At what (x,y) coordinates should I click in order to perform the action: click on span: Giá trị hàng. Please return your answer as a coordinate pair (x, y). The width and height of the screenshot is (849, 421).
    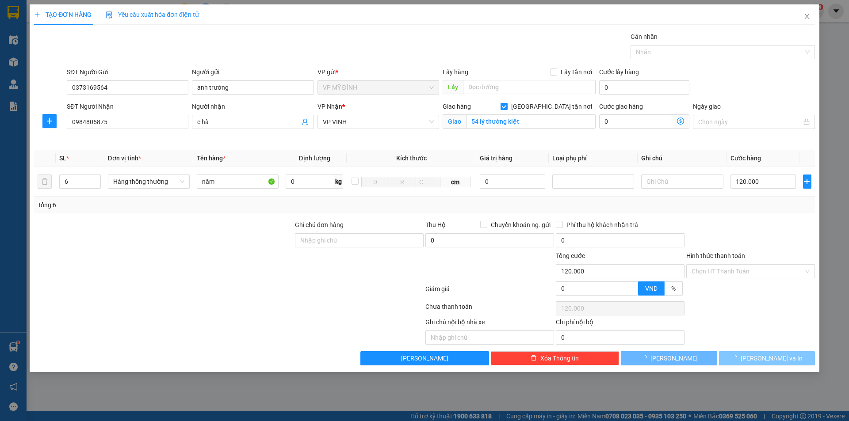
    Looking at the image, I should click on (496, 158).